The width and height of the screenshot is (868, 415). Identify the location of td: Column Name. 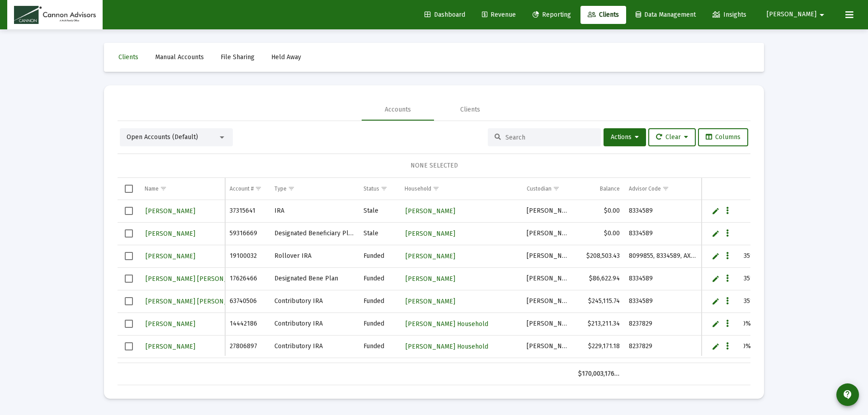
(182, 189).